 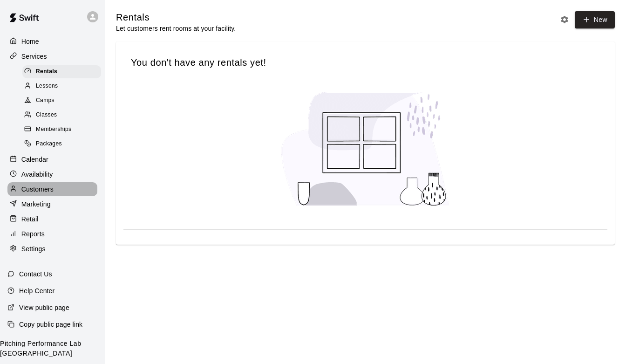 What do you see at coordinates (47, 86) in the screenshot?
I see `span: Lessons` at bounding box center [47, 86].